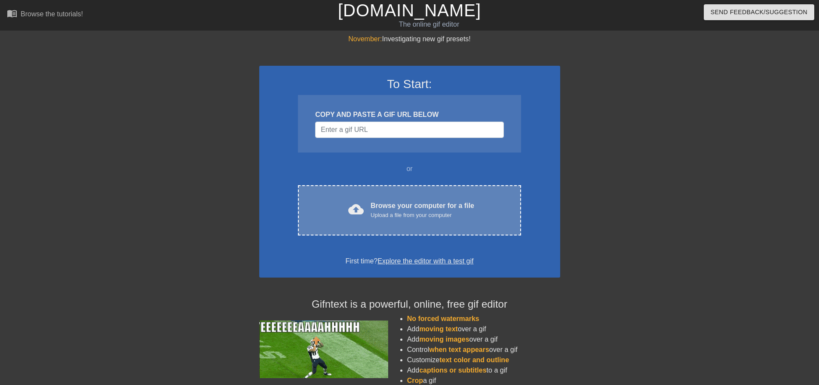  Describe the element at coordinates (459, 350) in the screenshot. I see `span: when text appears` at that location.